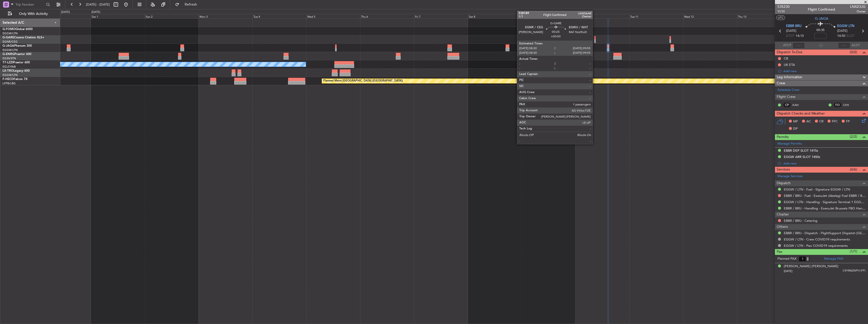  What do you see at coordinates (171, 16) in the screenshot?
I see `div: Sun 2` at bounding box center [171, 16].